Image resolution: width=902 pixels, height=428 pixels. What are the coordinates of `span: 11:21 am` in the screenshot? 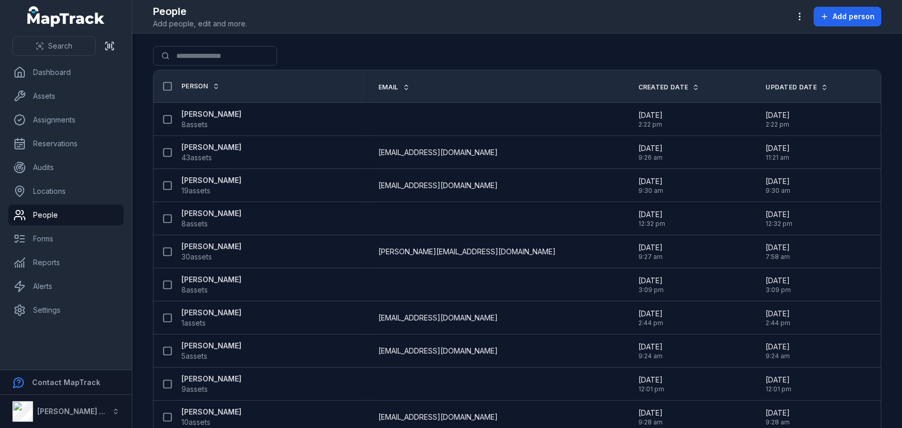 It's located at (778, 158).